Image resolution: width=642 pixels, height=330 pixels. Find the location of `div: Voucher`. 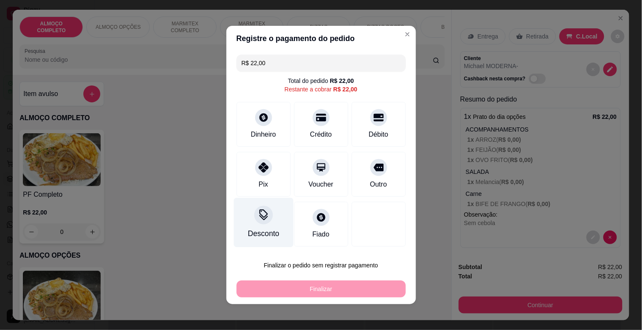

div: Voucher is located at coordinates (321, 185).